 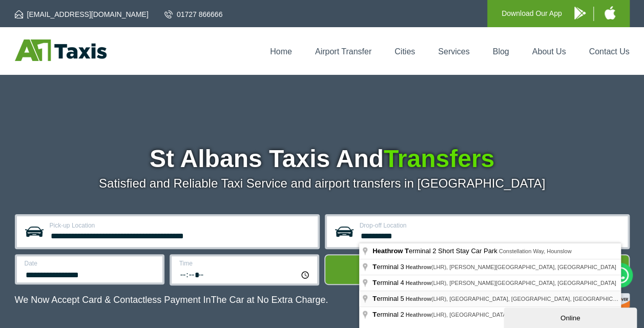 What do you see at coordinates (391, 251) in the screenshot?
I see `span: Heathrow T` at bounding box center [391, 251].